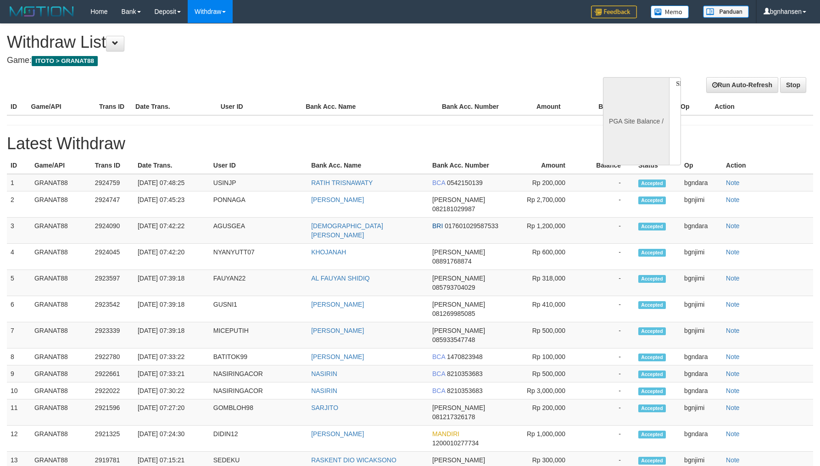 This screenshot has height=466, width=820. I want to click on span: 017601029587533, so click(472, 226).